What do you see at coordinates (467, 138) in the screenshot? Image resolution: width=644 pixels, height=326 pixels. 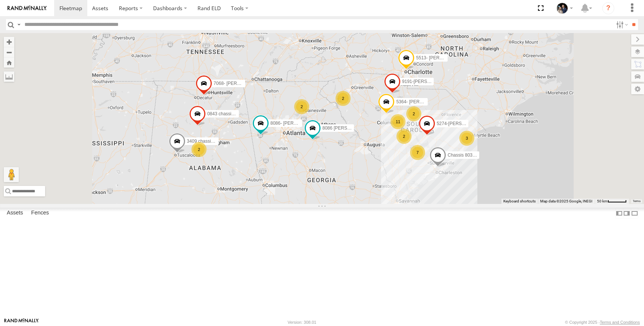 I see `div: 3` at bounding box center [467, 138].